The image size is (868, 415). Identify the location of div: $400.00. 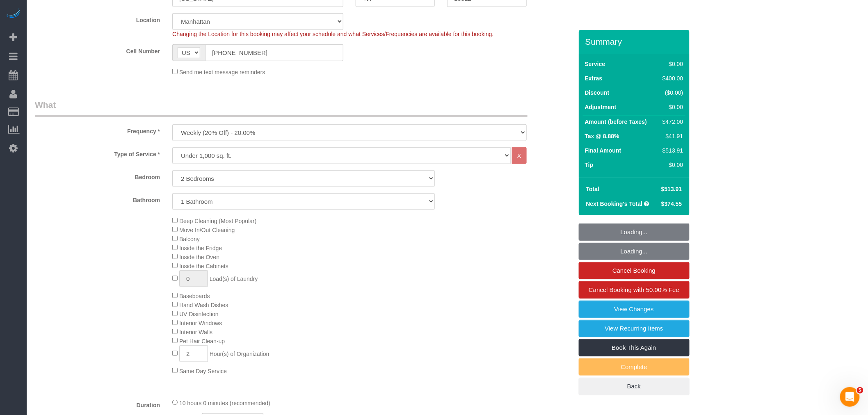
(671, 79).